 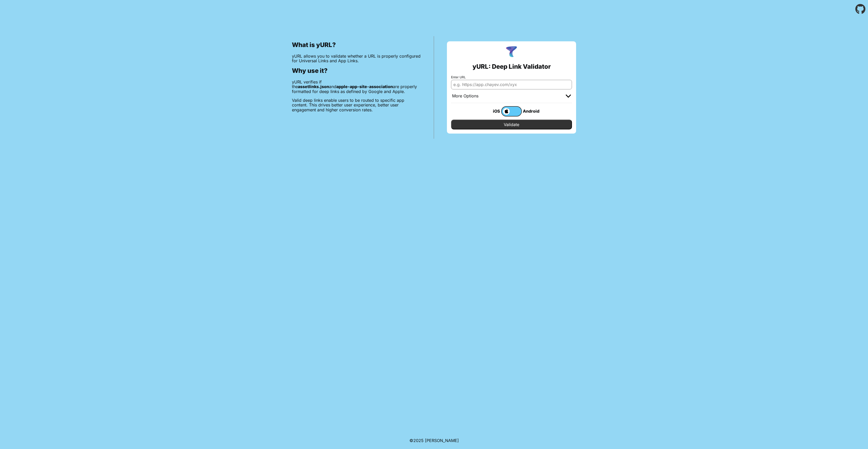 What do you see at coordinates (356, 45) in the screenshot?
I see `h2: What is yURL?` at bounding box center [356, 45].